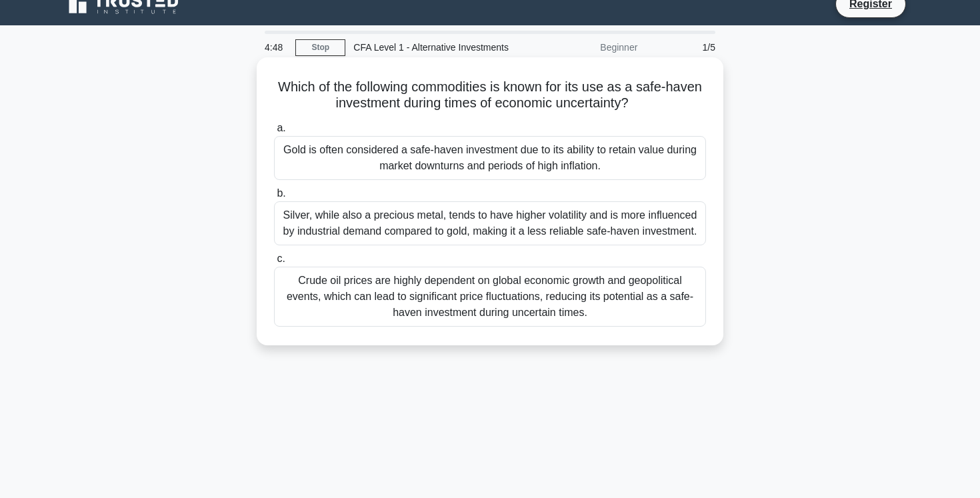 This screenshot has width=980, height=498. I want to click on div: Gold is often considered a safe-haven investment due to its ability to retain value during market..., so click(490, 158).